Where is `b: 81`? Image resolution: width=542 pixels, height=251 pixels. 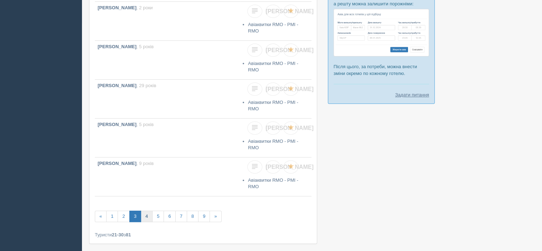
b: 81 is located at coordinates (128, 234).